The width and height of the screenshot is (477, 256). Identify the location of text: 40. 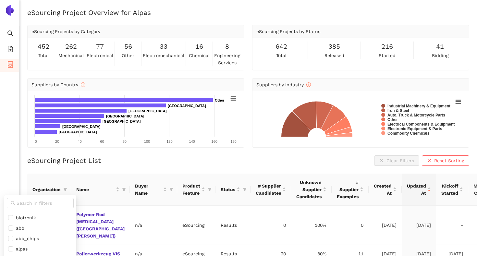
(79, 141).